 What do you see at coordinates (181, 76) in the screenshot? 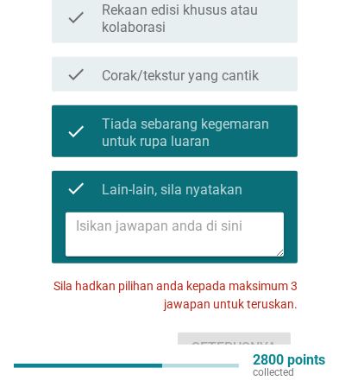
I see `label: Corak/tekstur yang cantik` at bounding box center [181, 76].